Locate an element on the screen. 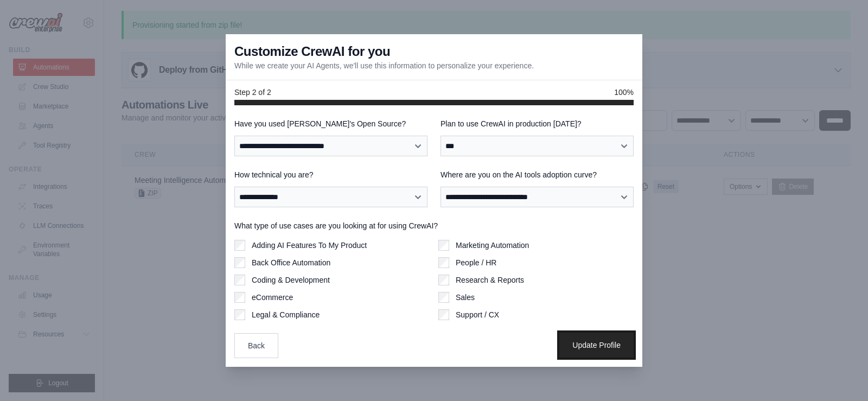  button: Update Profile is located at coordinates (596, 345).